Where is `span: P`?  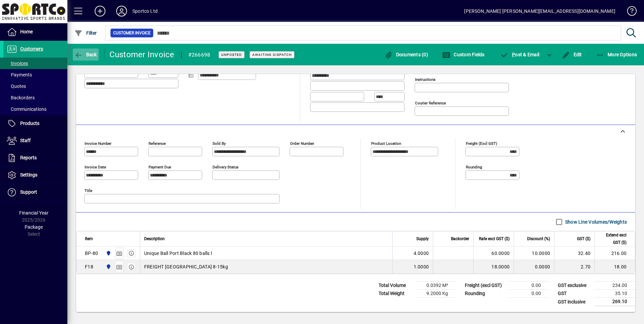 span: P is located at coordinates (513, 54).